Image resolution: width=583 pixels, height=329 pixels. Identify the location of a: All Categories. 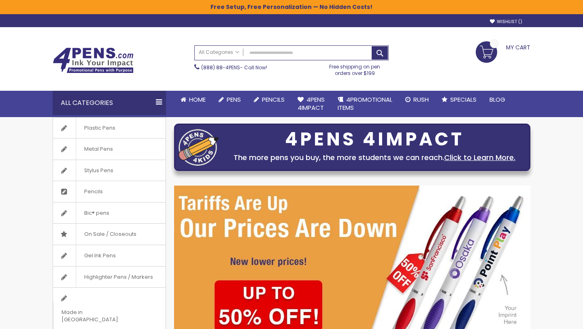
(219, 52).